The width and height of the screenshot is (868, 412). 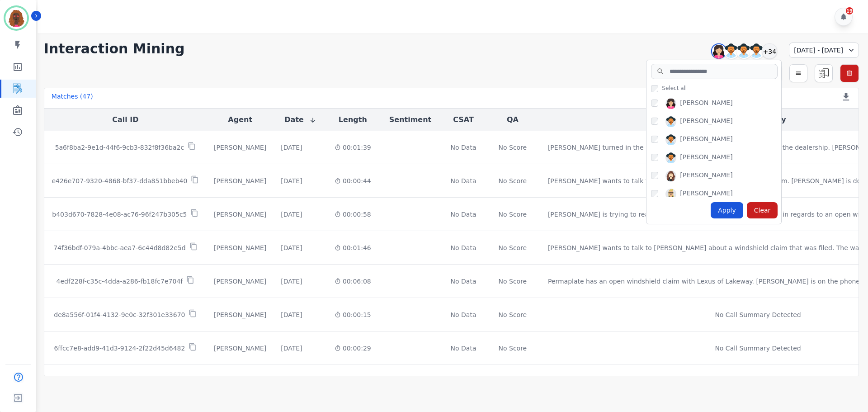 What do you see at coordinates (119, 181) in the screenshot?
I see `p: e426e707-9320-4868-bf37-dda851bbeb40` at bounding box center [119, 181].